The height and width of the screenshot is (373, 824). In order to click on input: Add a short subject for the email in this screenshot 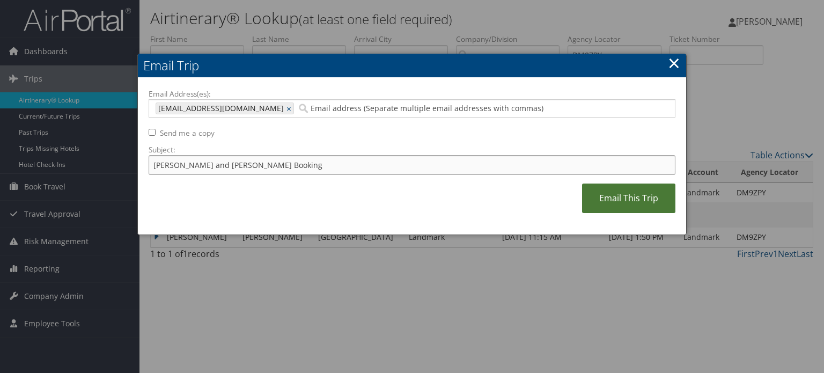, I will do `click(412, 165)`.